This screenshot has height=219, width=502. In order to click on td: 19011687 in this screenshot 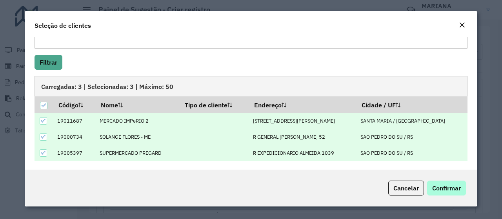, I will do `click(74, 121)`.